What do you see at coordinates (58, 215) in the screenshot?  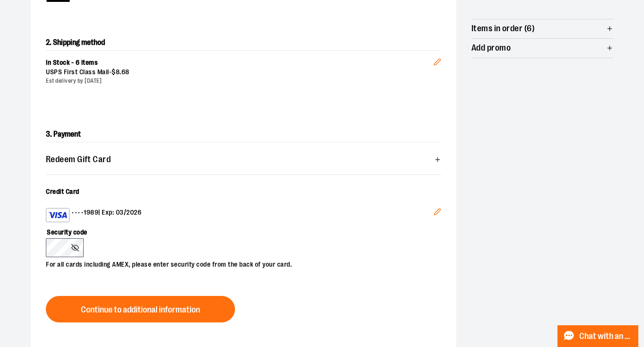 I see `img: Visa card example showing the 16-digit card number on the front of the card` at bounding box center [58, 215].